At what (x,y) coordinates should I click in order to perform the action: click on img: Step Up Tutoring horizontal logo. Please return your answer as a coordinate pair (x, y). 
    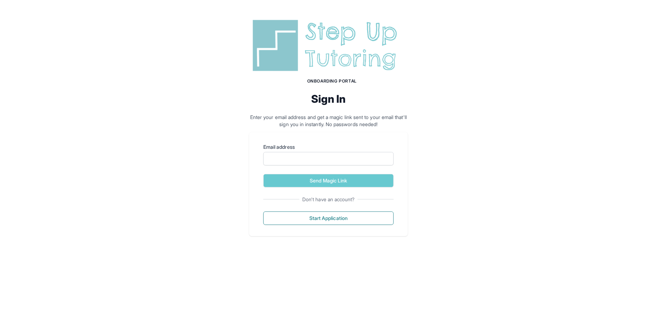
    Looking at the image, I should click on (328, 45).